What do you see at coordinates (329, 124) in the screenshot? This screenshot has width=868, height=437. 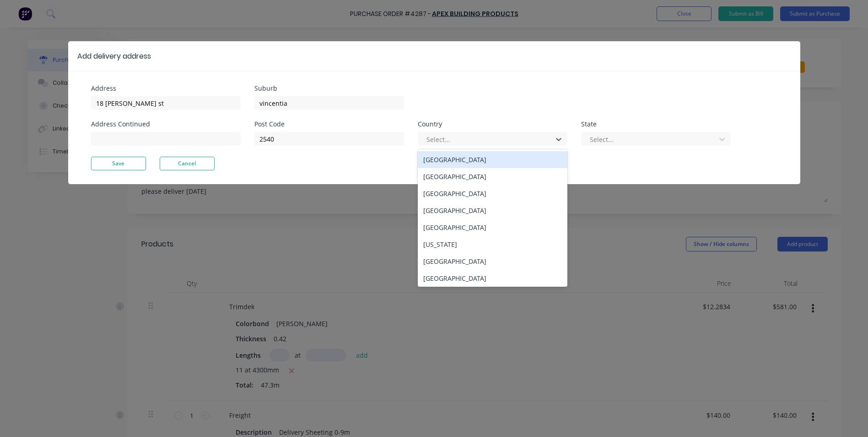 I see `div: Post Code` at bounding box center [329, 124].